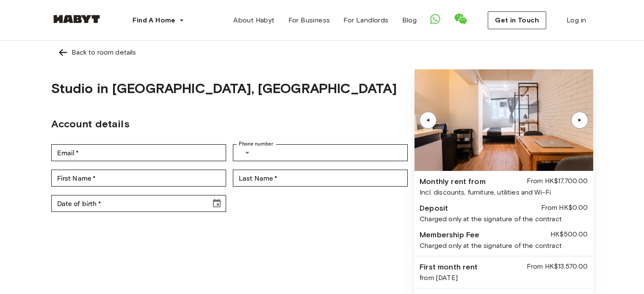 Image resolution: width=644 pixels, height=294 pixels. What do you see at coordinates (254, 20) in the screenshot?
I see `span: About Habyt` at bounding box center [254, 20].